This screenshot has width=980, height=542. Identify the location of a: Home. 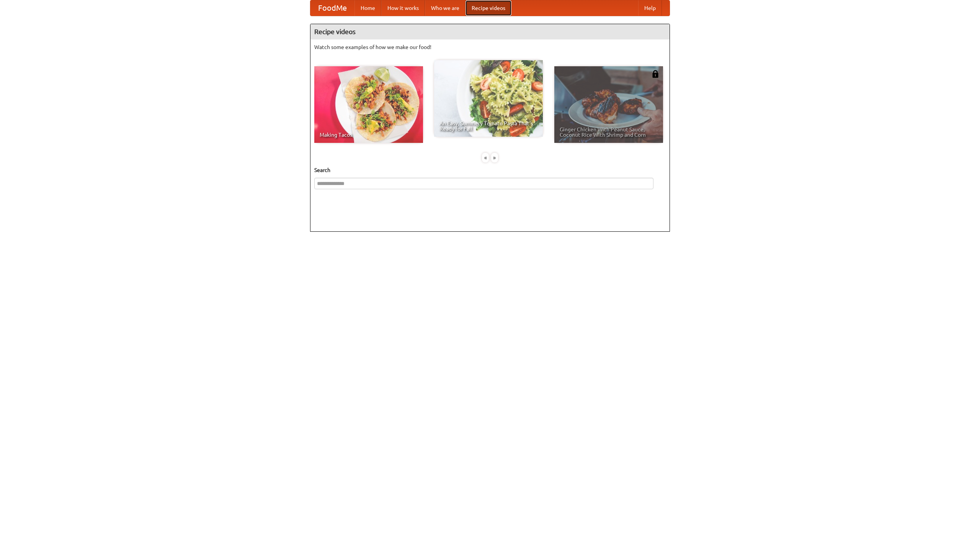
(368, 8).